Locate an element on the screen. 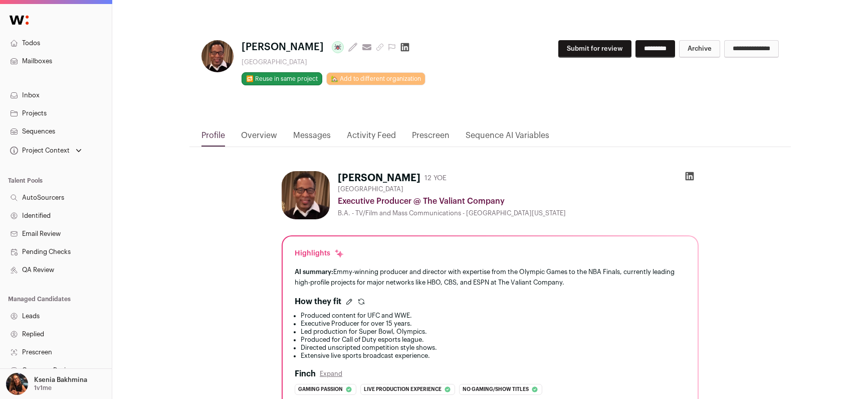 The width and height of the screenshot is (868, 399). img: Wellfound is located at coordinates (19, 20).